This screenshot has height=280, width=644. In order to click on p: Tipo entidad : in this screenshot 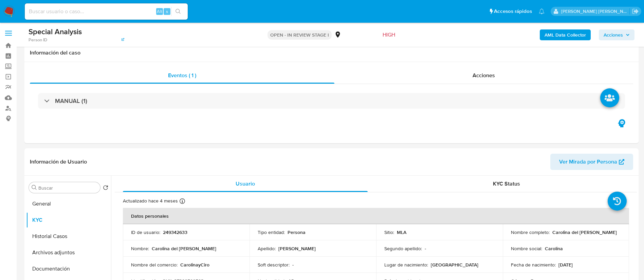, I will do `click(271, 232)`.